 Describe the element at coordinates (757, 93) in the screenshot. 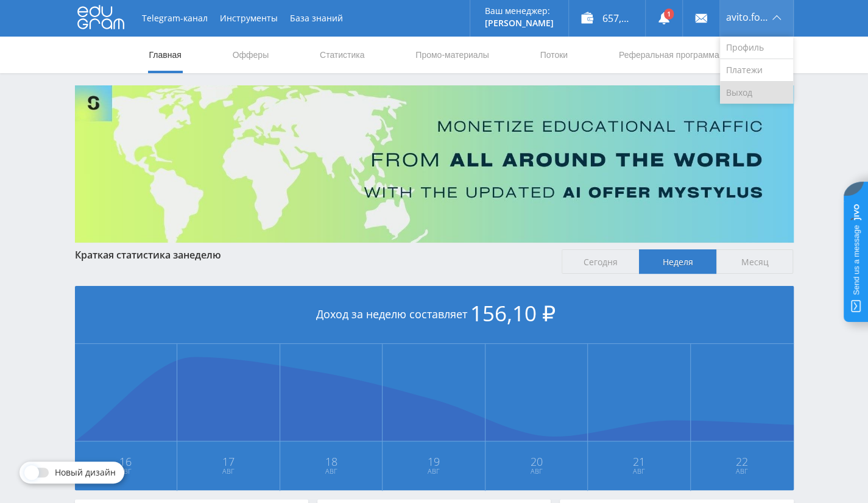

I see `a: Выход` at that location.